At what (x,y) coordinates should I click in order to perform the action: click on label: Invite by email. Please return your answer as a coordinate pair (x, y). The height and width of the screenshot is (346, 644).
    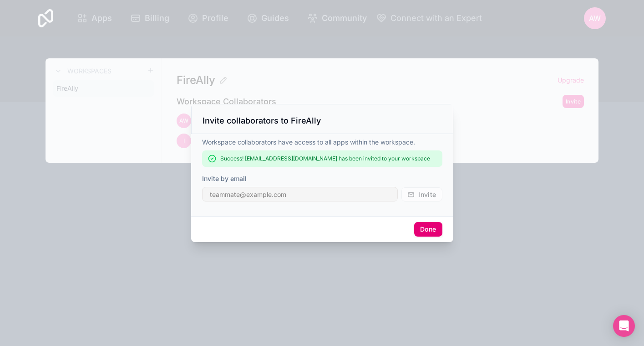
    Looking at the image, I should click on (225, 179).